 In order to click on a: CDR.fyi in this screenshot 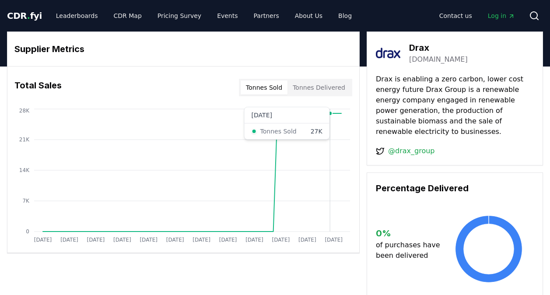, I will do `click(25, 16)`.